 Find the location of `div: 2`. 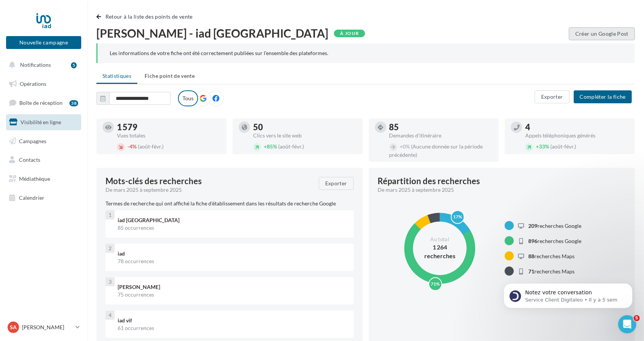

div: 2 is located at coordinates (110, 248).